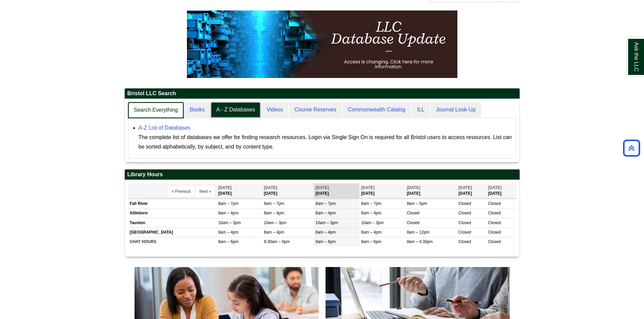 The height and width of the screenshot is (319, 644). I want to click on h2: Library Hours, so click(322, 174).